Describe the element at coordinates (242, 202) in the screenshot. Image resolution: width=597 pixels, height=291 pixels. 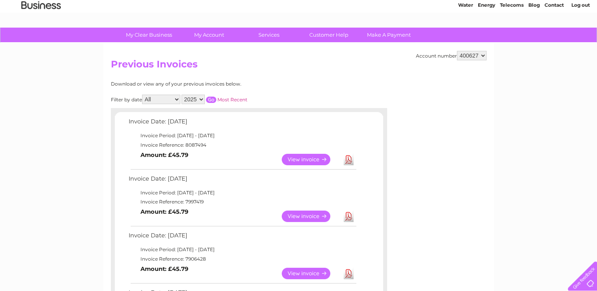
I see `td: Invoice Reference: 7997419` at that location.